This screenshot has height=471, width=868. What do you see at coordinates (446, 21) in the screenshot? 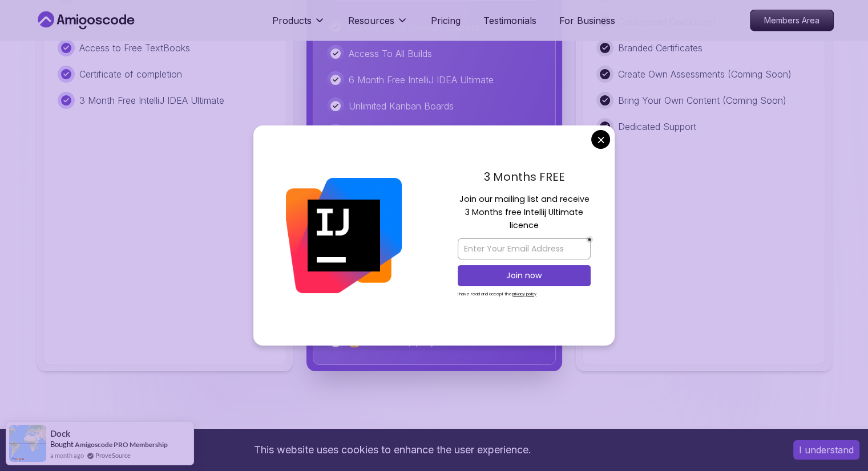
I see `p: Pricing` at bounding box center [446, 21].